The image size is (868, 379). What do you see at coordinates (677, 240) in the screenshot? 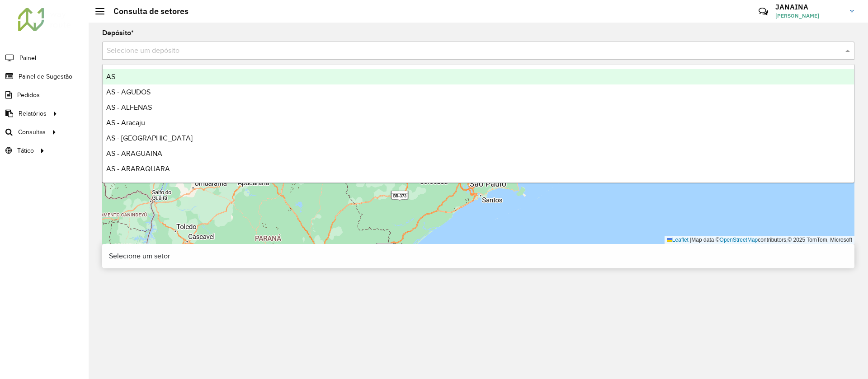
I see `a: Leaflet` at bounding box center [677, 240].